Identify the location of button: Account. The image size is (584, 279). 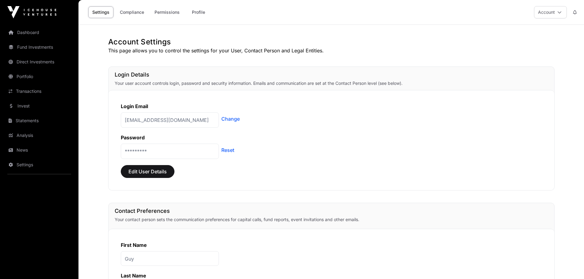
(550, 12).